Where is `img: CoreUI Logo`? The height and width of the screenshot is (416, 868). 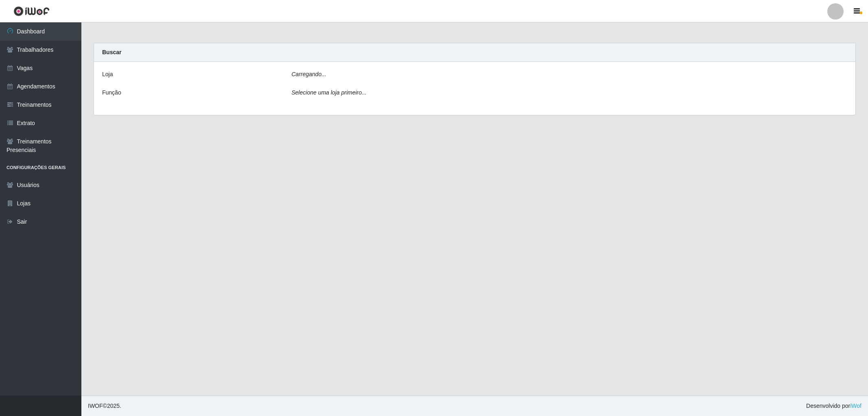 img: CoreUI Logo is located at coordinates (31, 11).